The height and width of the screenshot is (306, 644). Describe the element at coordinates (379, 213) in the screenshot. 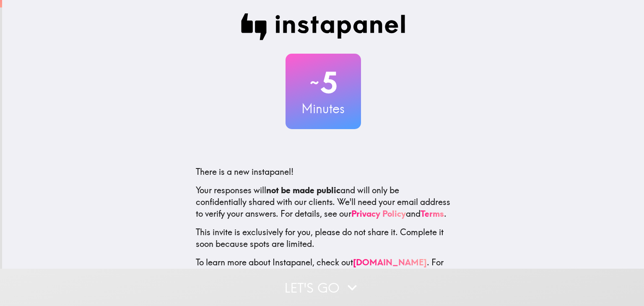

I see `a: Privacy Policy` at that location.